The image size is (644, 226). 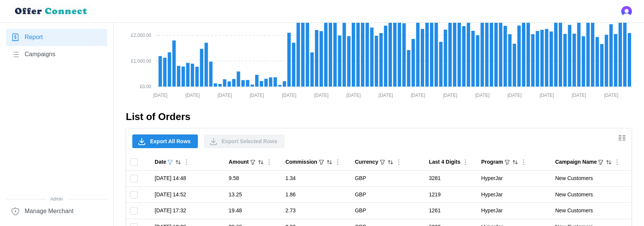 I want to click on td: 1261, so click(x=451, y=211).